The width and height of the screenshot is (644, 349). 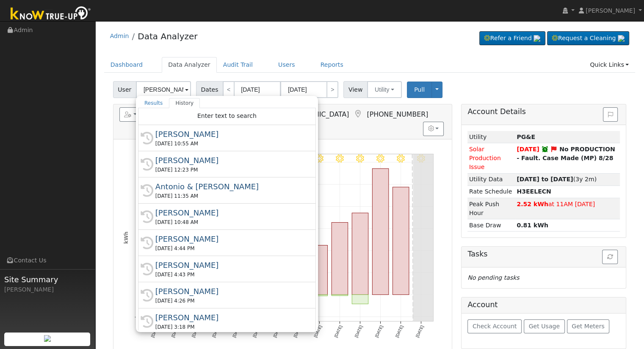 I want to click on i: 8/24 - Clear, so click(x=340, y=158).